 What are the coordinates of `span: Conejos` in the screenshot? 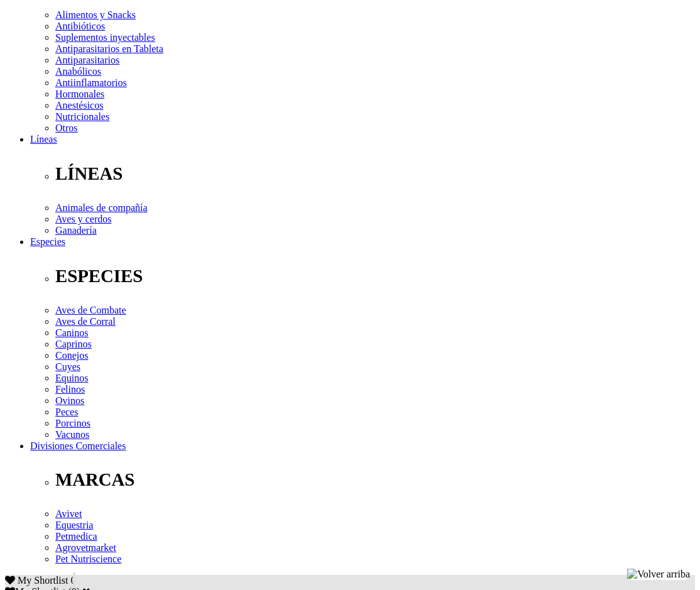 It's located at (72, 355).